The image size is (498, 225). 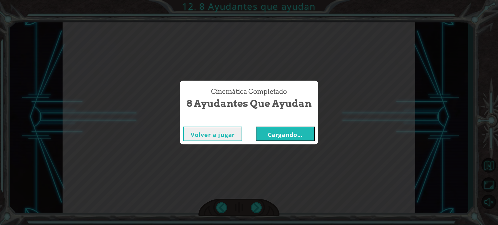 What do you see at coordinates (285, 134) in the screenshot?
I see `button: Cargando...` at bounding box center [285, 134].